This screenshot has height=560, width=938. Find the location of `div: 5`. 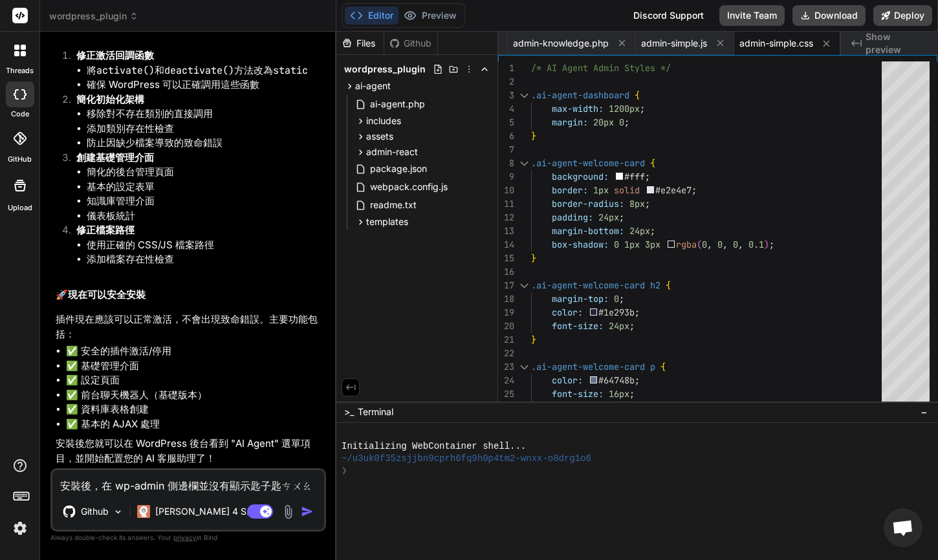

div: 5 is located at coordinates (506, 123).